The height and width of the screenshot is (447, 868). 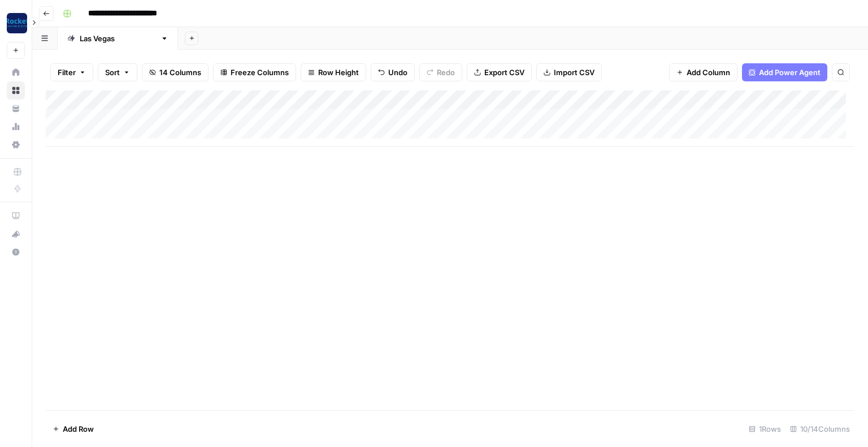 I want to click on span: Undo, so click(x=398, y=73).